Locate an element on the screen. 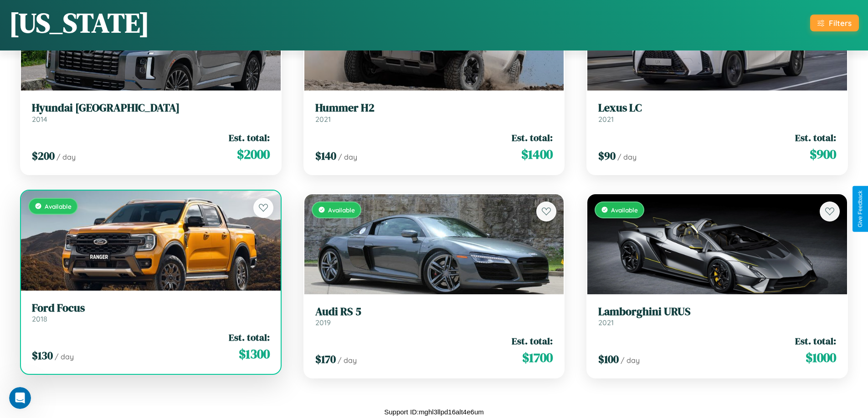 Image resolution: width=868 pixels, height=418 pixels. span: $ 1000 is located at coordinates (821, 358).